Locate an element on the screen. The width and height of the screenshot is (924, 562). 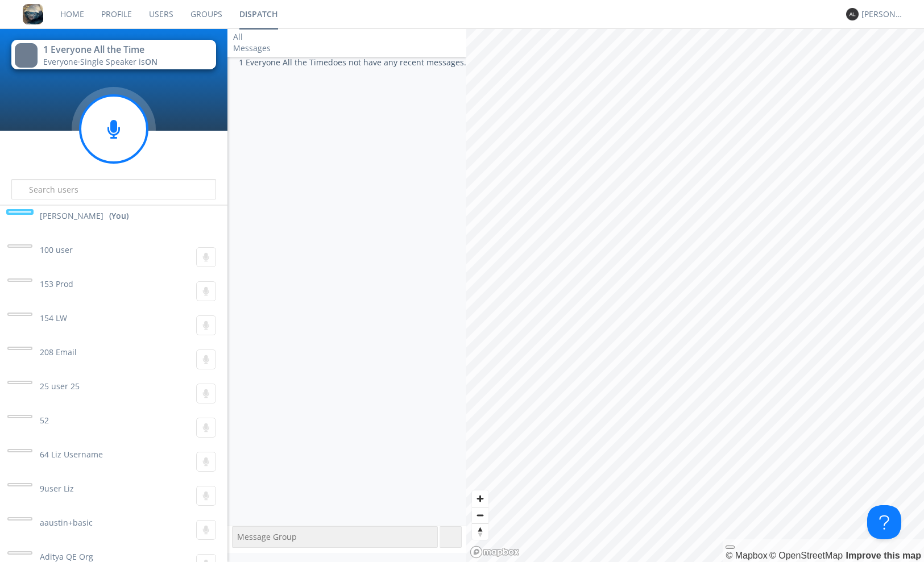
span: 100 user is located at coordinates (56, 250).